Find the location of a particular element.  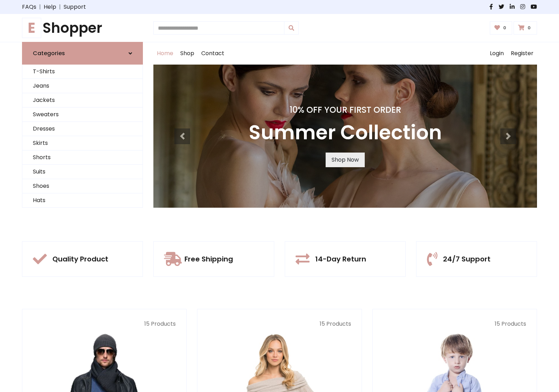

span: E is located at coordinates (32, 28).